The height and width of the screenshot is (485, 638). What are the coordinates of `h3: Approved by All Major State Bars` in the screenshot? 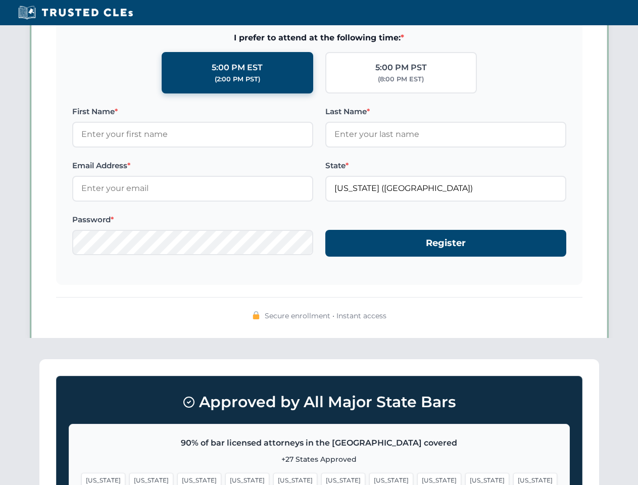 It's located at (319, 402).